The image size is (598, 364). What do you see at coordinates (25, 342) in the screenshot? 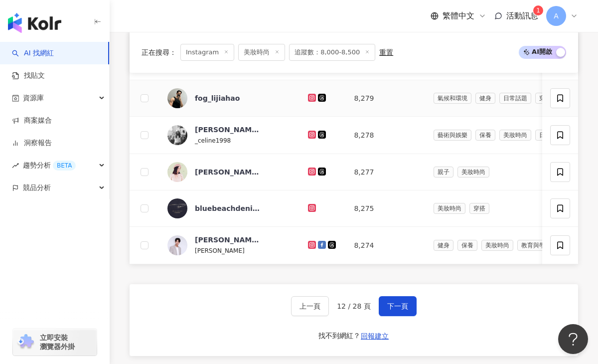
I see `img: chrome extension` at bounding box center [25, 342].